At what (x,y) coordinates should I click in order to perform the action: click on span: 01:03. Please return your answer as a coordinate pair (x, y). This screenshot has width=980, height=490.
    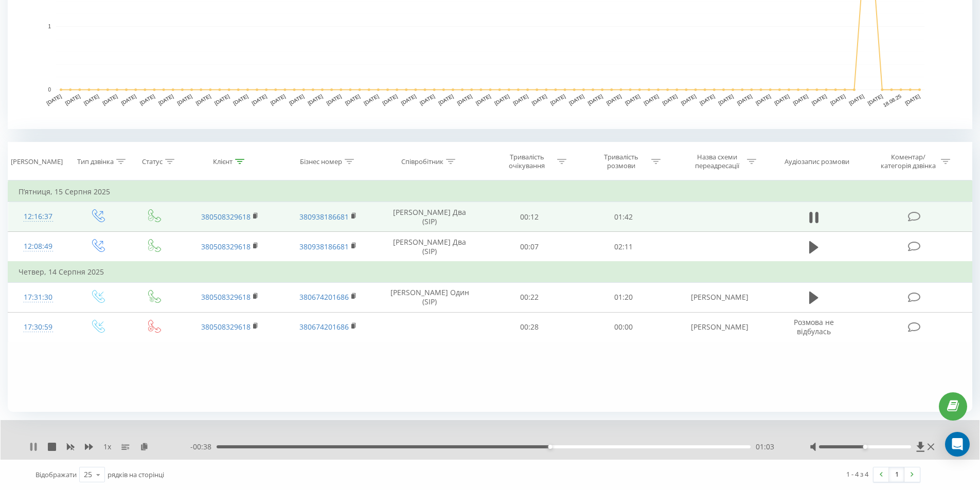
    Looking at the image, I should click on (765, 446).